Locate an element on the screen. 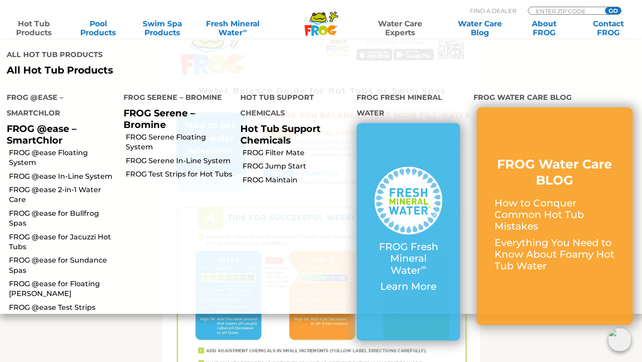 This screenshot has width=642, height=362. img: openIcon is located at coordinates (619, 340).